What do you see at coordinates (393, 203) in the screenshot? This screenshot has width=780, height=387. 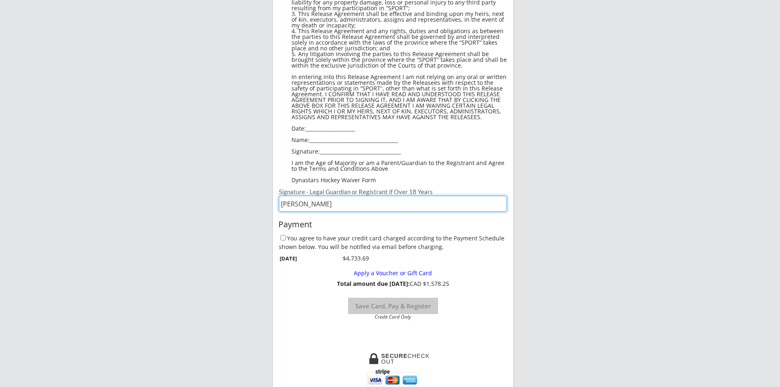 I see `input: Type full name` at bounding box center [393, 203].